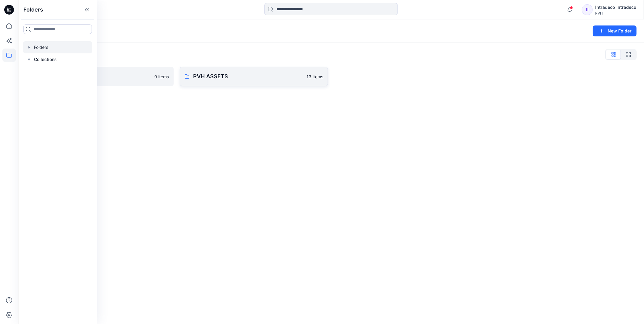 The width and height of the screenshot is (644, 324). I want to click on a: PVH ASSETS13 items, so click(253, 77).